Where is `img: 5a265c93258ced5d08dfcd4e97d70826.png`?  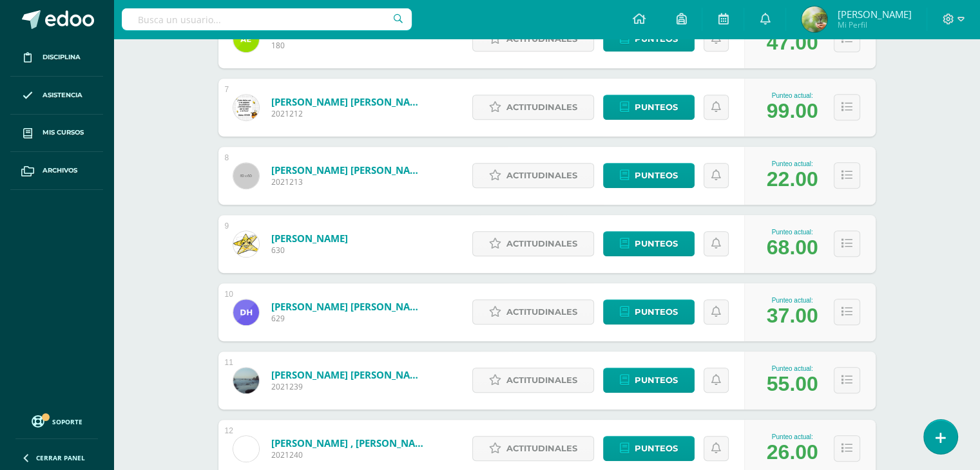
img: 5a265c93258ced5d08dfcd4e97d70826.png is located at coordinates (246, 108).